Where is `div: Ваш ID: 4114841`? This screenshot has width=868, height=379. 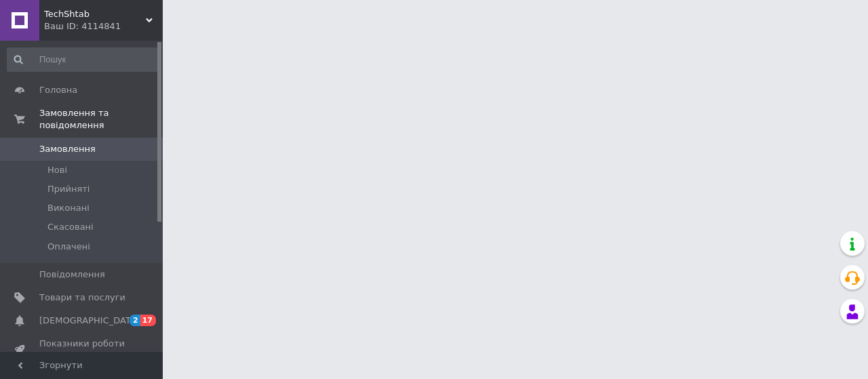
div: Ваш ID: 4114841 is located at coordinates (103, 27).